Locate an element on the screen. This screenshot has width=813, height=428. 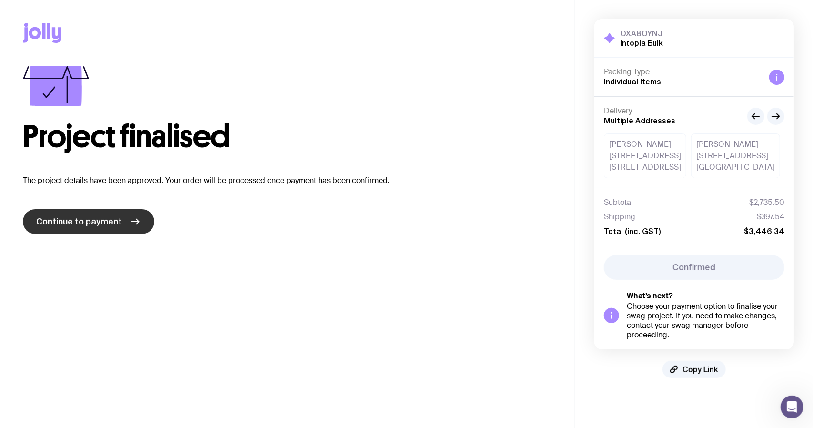
h4: Delivery is located at coordinates (672, 111).